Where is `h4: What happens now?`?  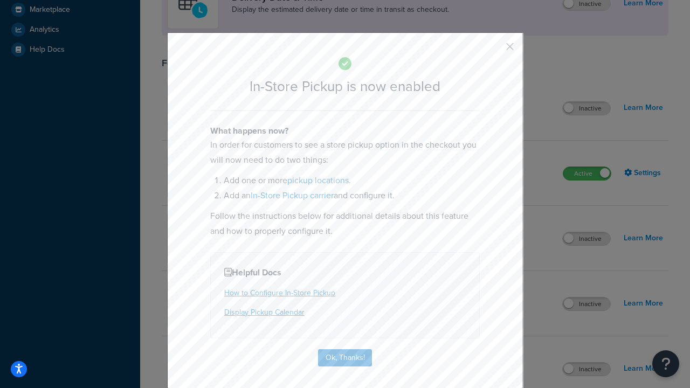
h4: What happens now? is located at coordinates (345, 131).